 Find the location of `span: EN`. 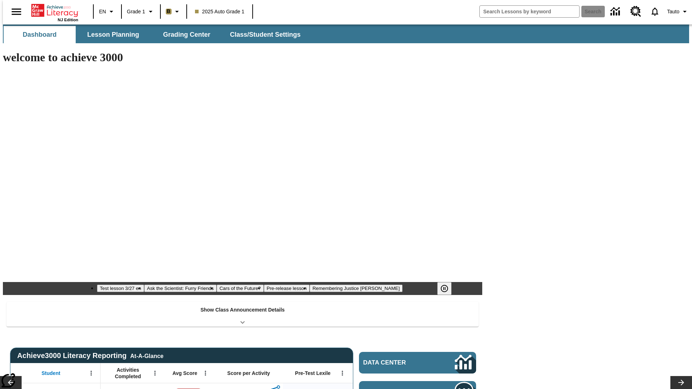

span: EN is located at coordinates (102, 12).